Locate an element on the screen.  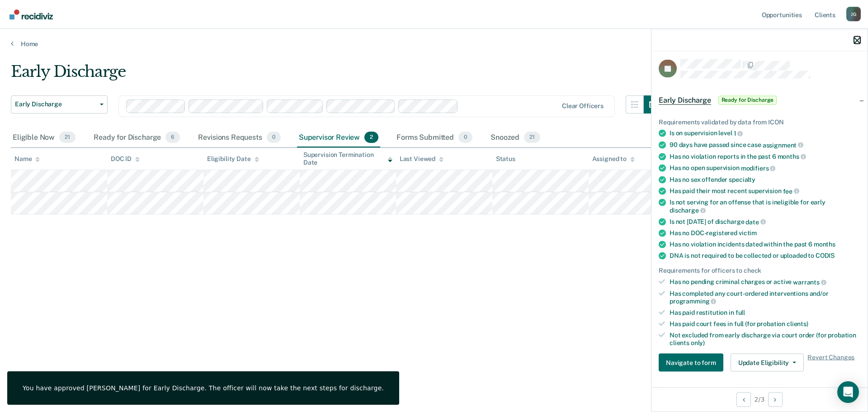
button: Profile dropdown button is located at coordinates (854, 14).